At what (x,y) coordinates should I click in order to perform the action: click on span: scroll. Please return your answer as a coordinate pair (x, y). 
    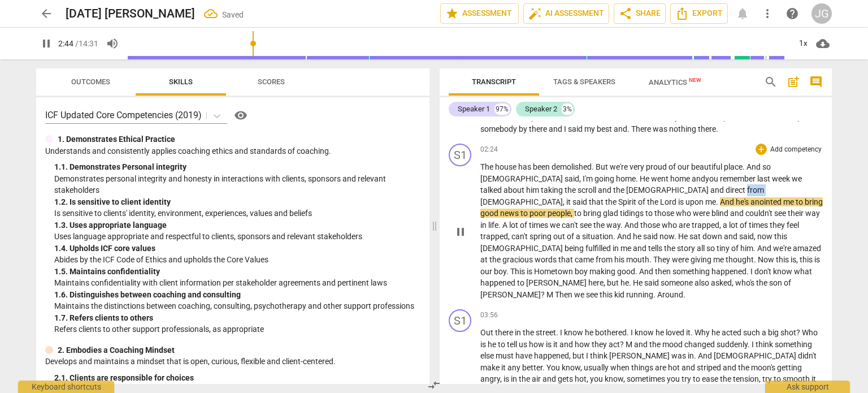
    Looking at the image, I should click on (588, 190).